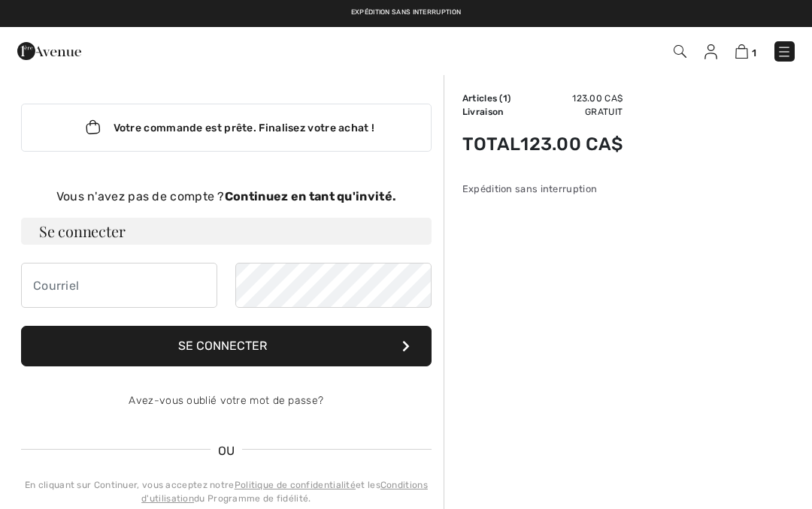 The width and height of the screenshot is (812, 509). Describe the element at coordinates (492, 112) in the screenshot. I see `td: Livraison` at that location.